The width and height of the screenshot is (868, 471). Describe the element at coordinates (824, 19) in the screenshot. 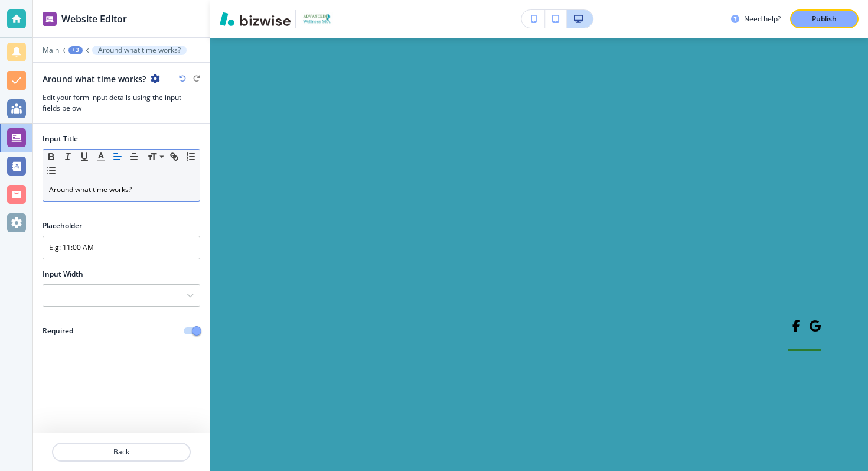

I see `button: Publish` at that location.